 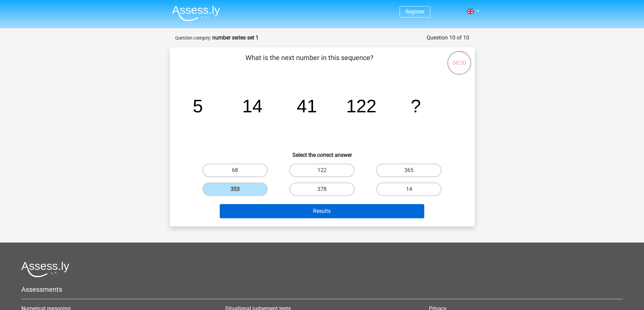 I want to click on label: 14, so click(x=409, y=189).